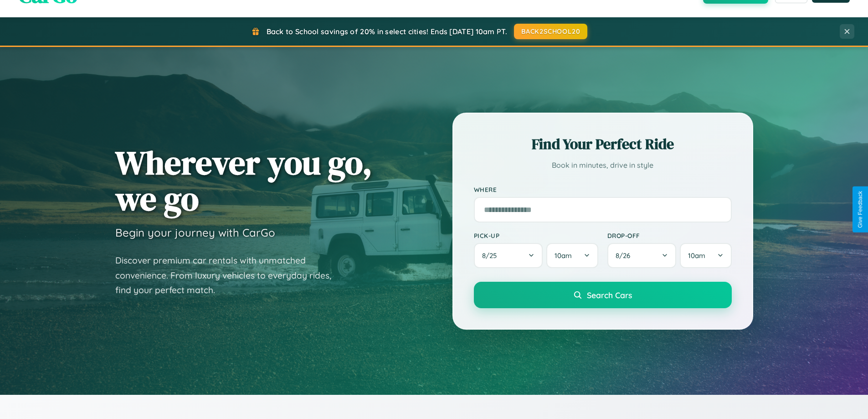 Image resolution: width=868 pixels, height=419 pixels. What do you see at coordinates (861, 210) in the screenshot?
I see `div: Give Feedback` at bounding box center [861, 210].